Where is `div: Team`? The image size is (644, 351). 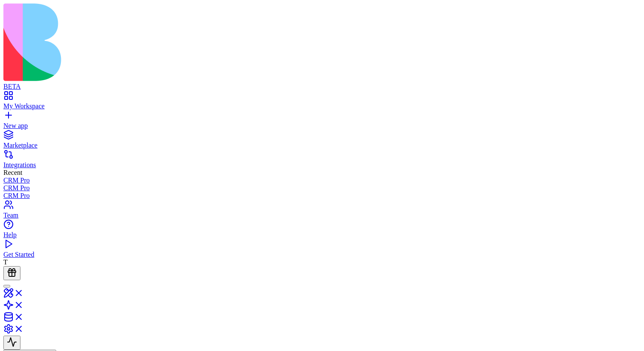
div: Team is located at coordinates (322, 216).